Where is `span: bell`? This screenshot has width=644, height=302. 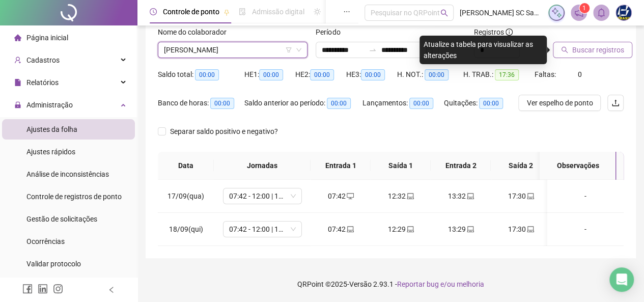 span: bell is located at coordinates (602, 13).